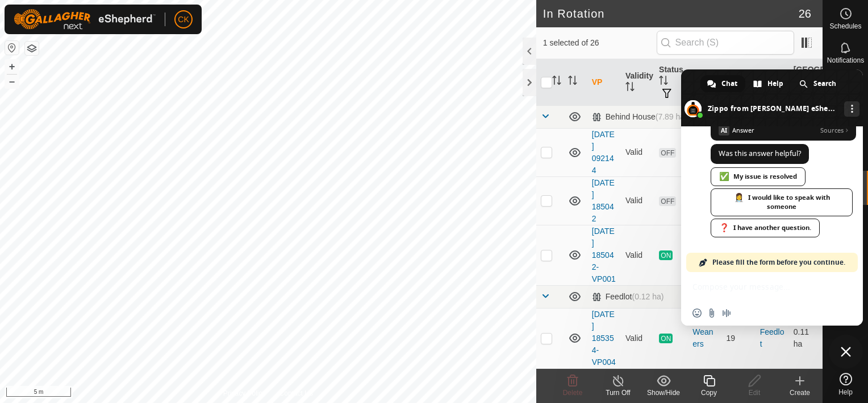 This screenshot has height=403, width=868. Describe the element at coordinates (709, 393) in the screenshot. I see `div: Copy` at that location.